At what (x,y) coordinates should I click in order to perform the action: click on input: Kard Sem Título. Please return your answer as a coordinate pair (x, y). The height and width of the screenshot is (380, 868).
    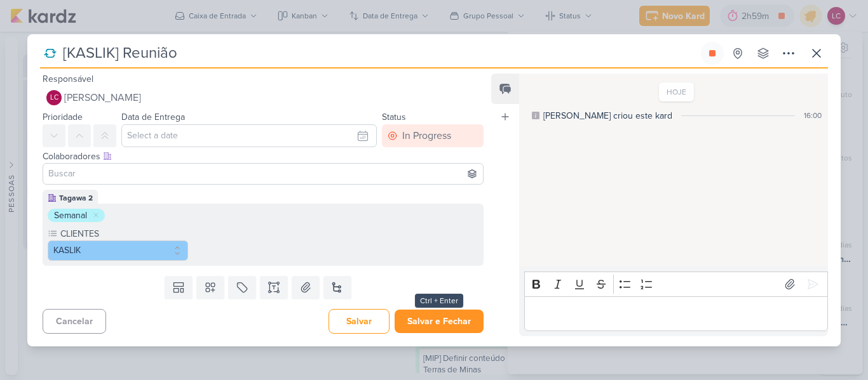
    Looking at the image, I should click on (379, 53).